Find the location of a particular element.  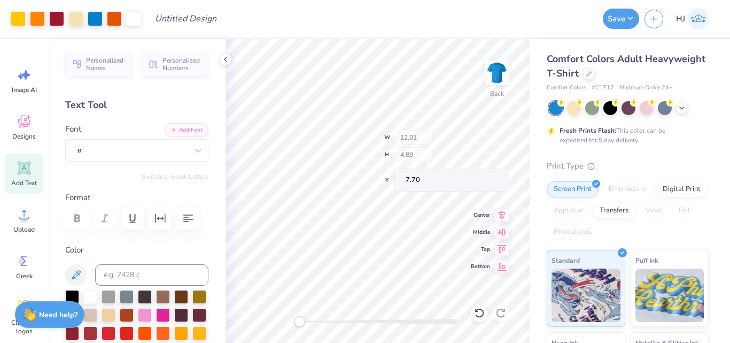

span: # C1717 is located at coordinates (603, 88).